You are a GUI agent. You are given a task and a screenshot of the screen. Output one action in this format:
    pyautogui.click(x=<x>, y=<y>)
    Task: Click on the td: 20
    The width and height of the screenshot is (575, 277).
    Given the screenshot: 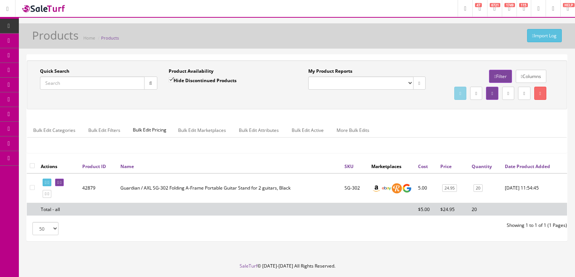 What is the action you would take?
    pyautogui.click(x=485, y=210)
    